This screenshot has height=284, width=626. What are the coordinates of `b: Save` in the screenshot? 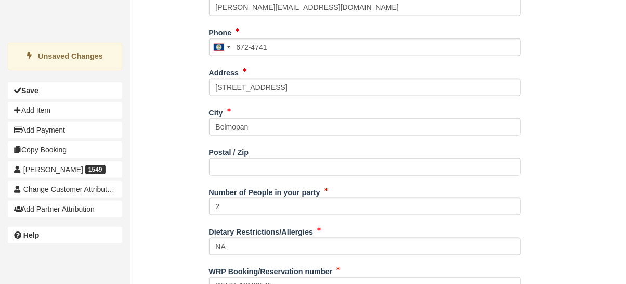 It's located at (30, 90).